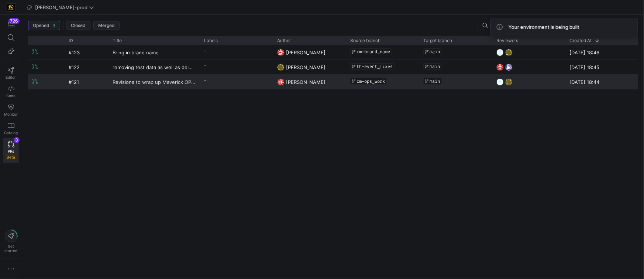  What do you see at coordinates (373, 52) in the screenshot?
I see `span: cm-brand_name` at bounding box center [373, 52].